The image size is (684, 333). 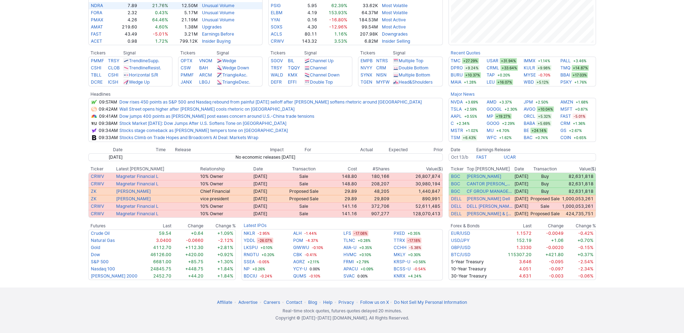 I want to click on a: TQQY, so click(x=294, y=68).